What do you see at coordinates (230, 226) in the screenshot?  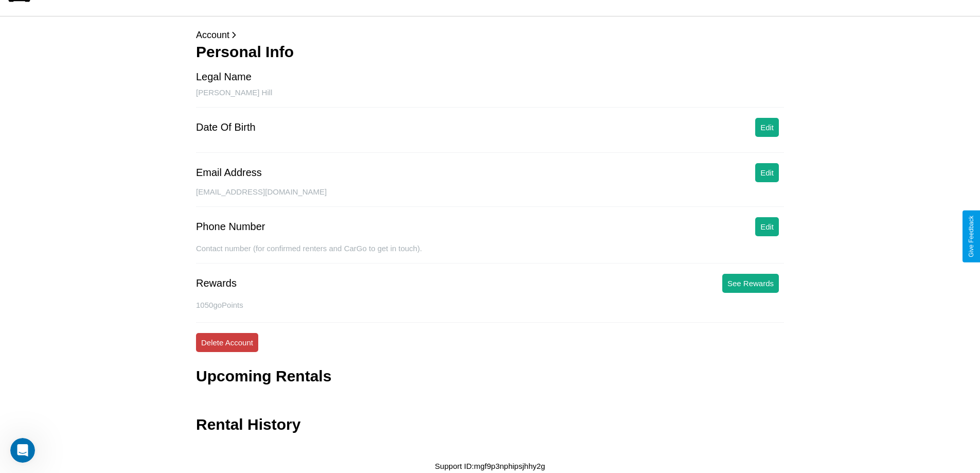 I see `div: Phone Number` at bounding box center [230, 226].